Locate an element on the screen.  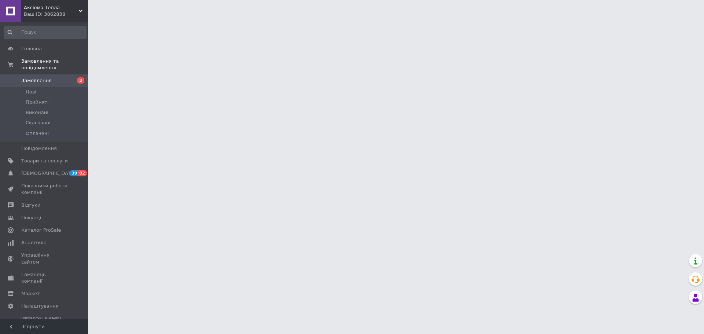
span: Виконані is located at coordinates (37, 113).